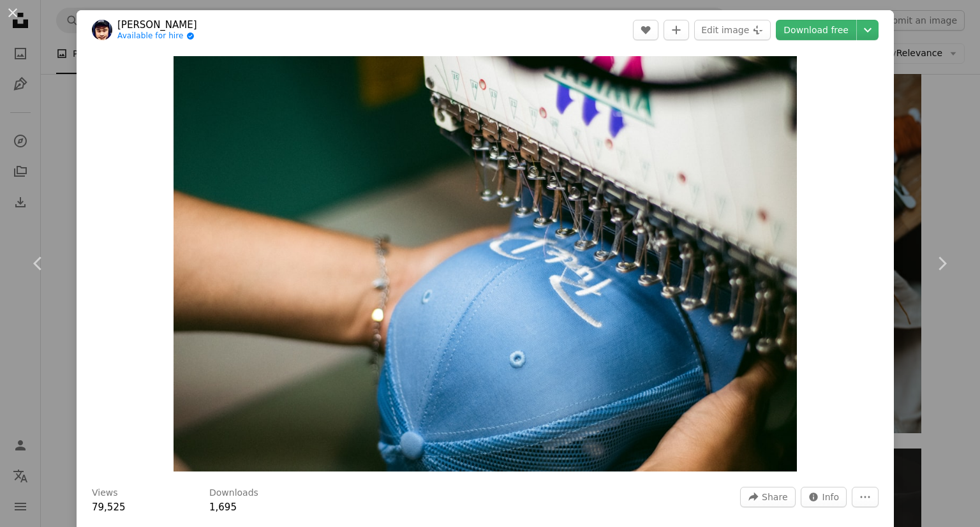  What do you see at coordinates (768, 498) in the screenshot?
I see `button: Share this image` at bounding box center [768, 498].